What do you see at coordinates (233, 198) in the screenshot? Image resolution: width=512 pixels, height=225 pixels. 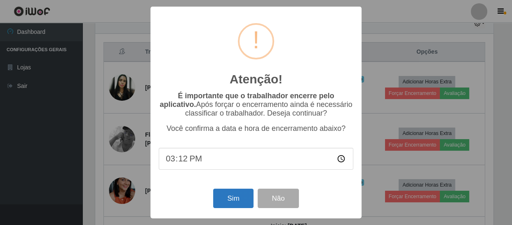 I see `button: Sim` at bounding box center [233, 198].